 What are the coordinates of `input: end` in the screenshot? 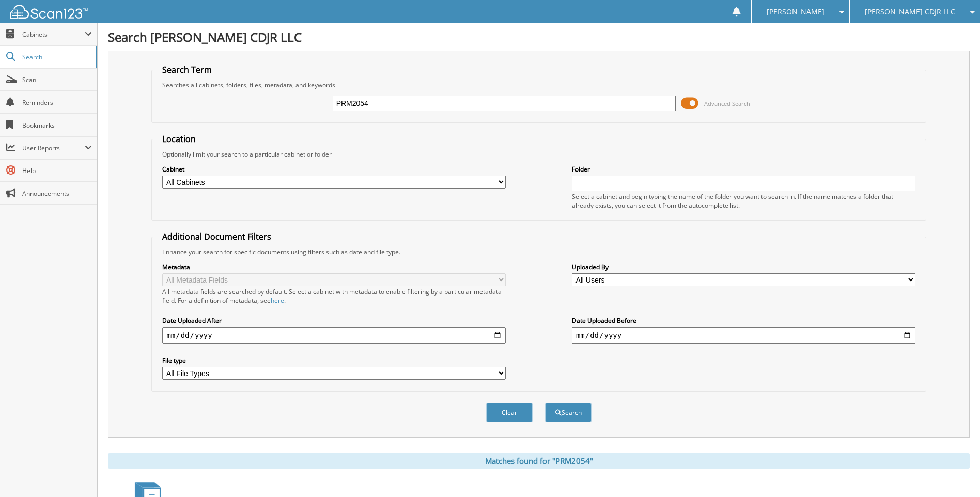 It's located at (743, 335).